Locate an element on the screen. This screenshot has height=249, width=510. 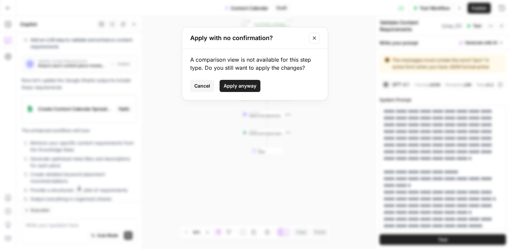
h2: Apply with no confirmation? is located at coordinates (247, 38).